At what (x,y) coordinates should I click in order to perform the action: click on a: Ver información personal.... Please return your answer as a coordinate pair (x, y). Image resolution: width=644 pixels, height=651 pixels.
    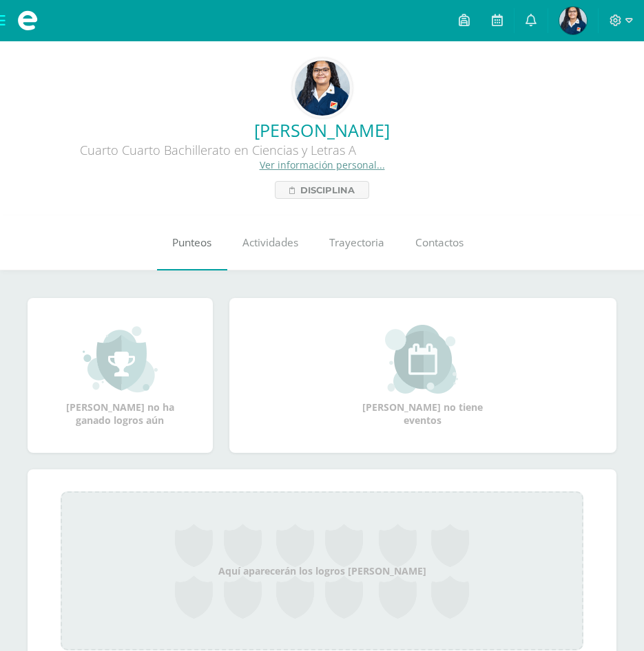
    Looking at the image, I should click on (322, 165).